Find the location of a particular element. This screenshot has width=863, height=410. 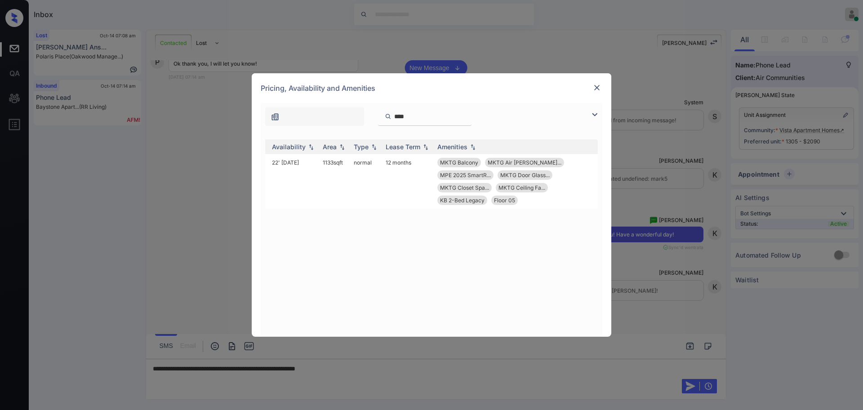

td: 12 months is located at coordinates (408, 181).